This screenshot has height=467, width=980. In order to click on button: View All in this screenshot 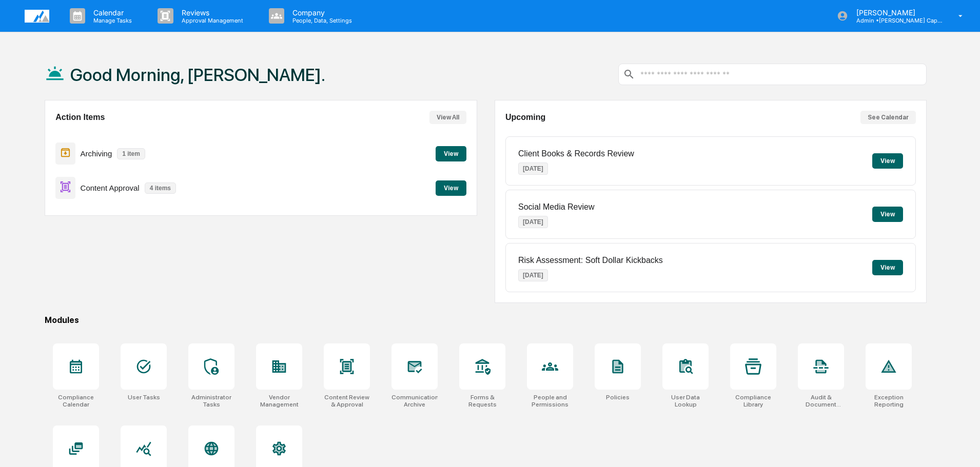, I will do `click(448, 118)`.